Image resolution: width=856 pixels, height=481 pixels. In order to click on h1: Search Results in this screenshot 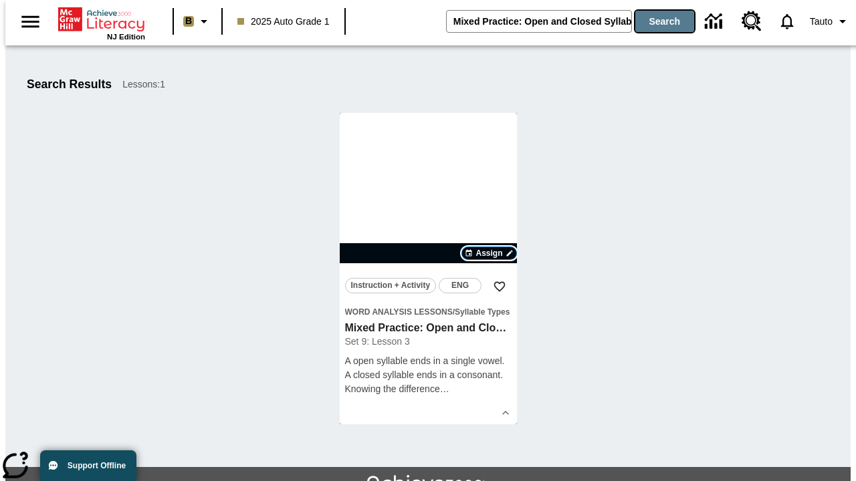, I will do `click(69, 84)`.